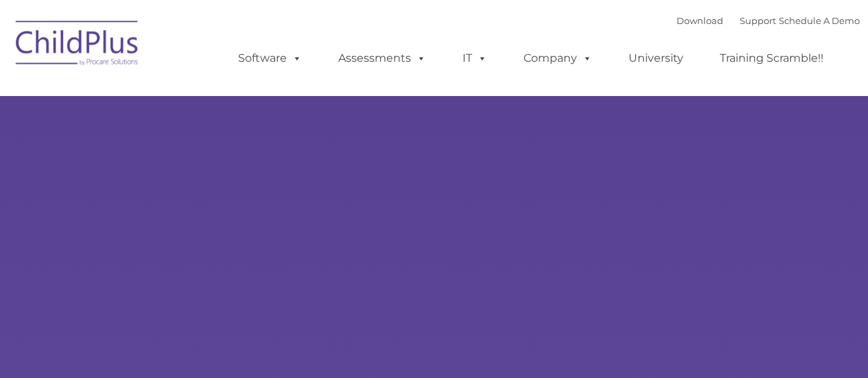 The height and width of the screenshot is (378, 868). What do you see at coordinates (77, 46) in the screenshot?
I see `img: ChildPlus by Procare Solutions` at bounding box center [77, 46].